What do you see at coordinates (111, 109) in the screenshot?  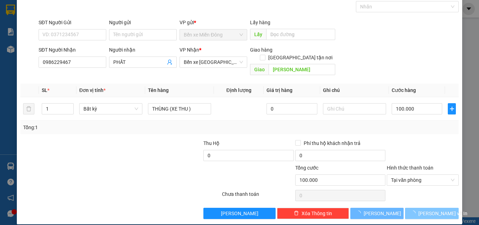 I see `span: Bất kỳ` at bounding box center [111, 109].